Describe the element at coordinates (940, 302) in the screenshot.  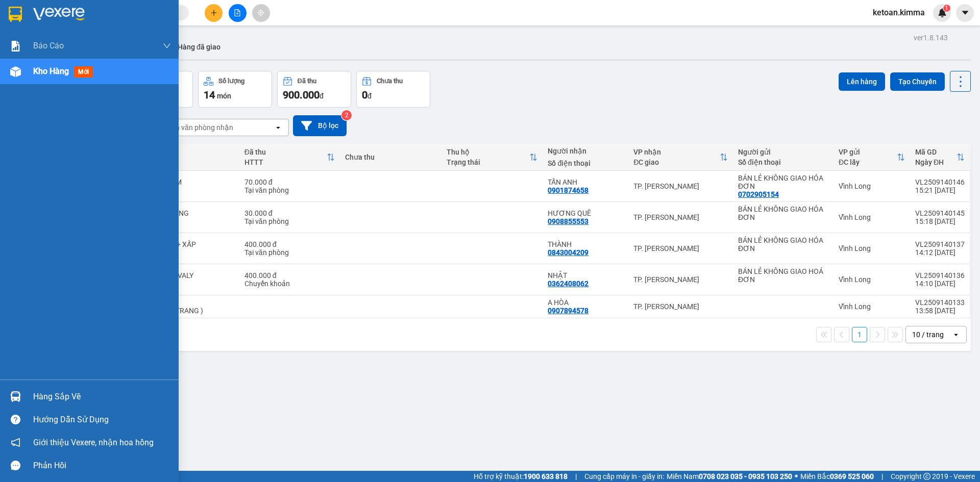
I see `div: VL2509140133` at that location.